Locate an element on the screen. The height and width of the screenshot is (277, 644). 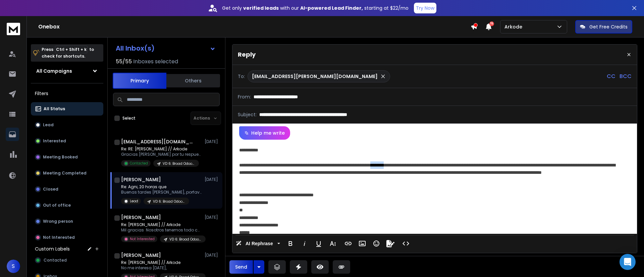
img: logo is located at coordinates (14, 29).